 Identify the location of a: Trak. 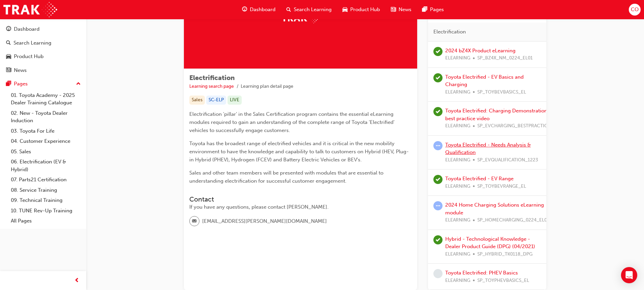
(30, 9).